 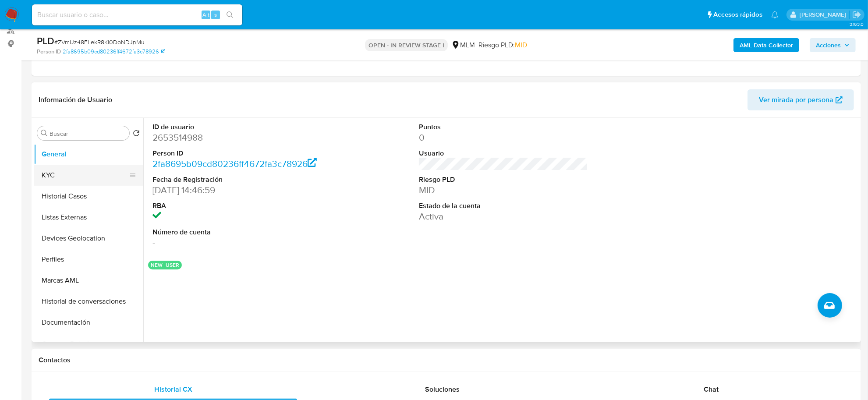 I want to click on button: General, so click(x=88, y=154).